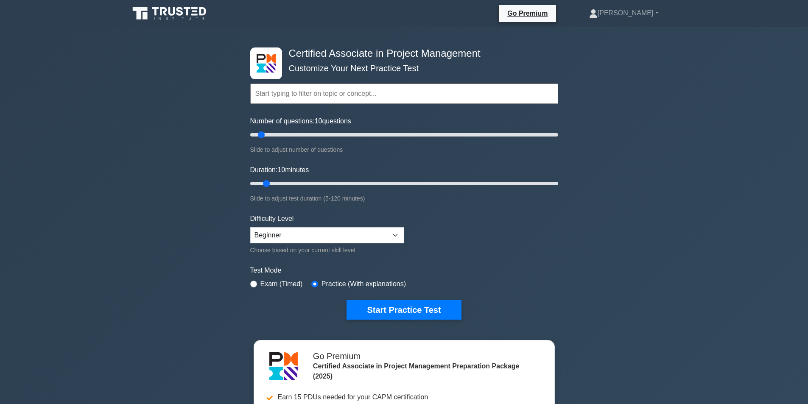 The image size is (808, 404). I want to click on a: Go Premium, so click(527, 13).